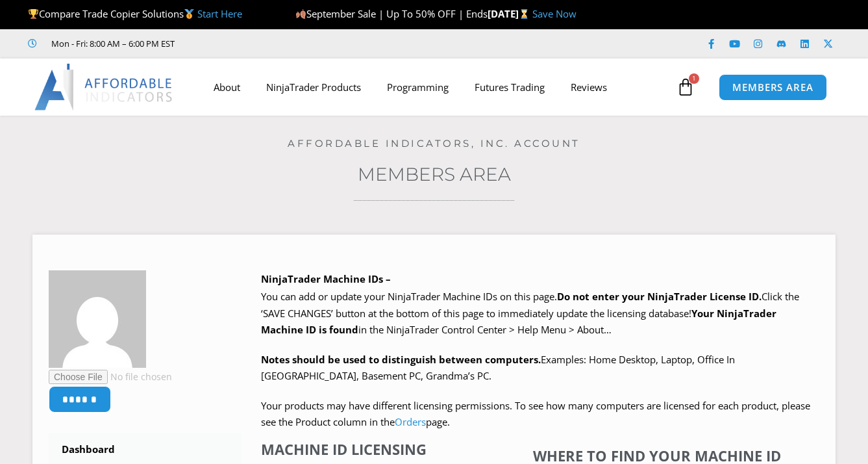 The height and width of the screenshot is (464, 868). What do you see at coordinates (401, 359) in the screenshot?
I see `strong: Notes should be used to distinguish between computers.` at bounding box center [401, 359].